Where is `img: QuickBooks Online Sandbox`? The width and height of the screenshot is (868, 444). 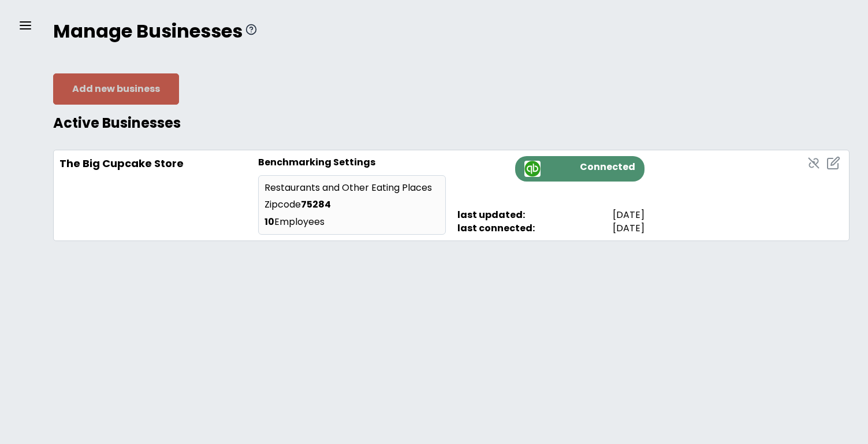 img: QuickBooks Online Sandbox is located at coordinates (533, 169).